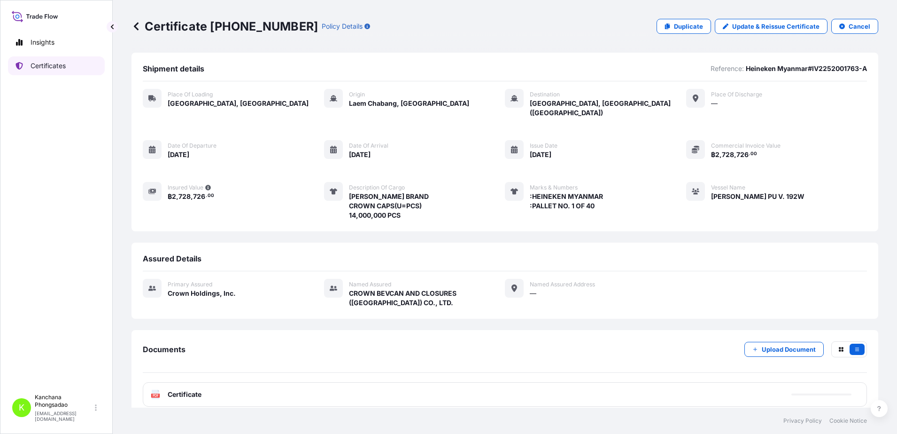  Describe the element at coordinates (357, 94) in the screenshot. I see `span: Origin` at that location.